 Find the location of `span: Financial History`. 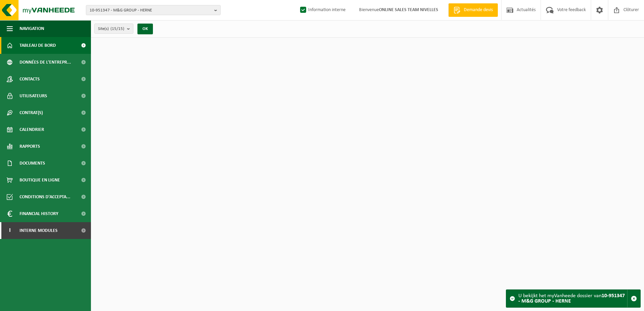

span: Financial History is located at coordinates (39, 214).